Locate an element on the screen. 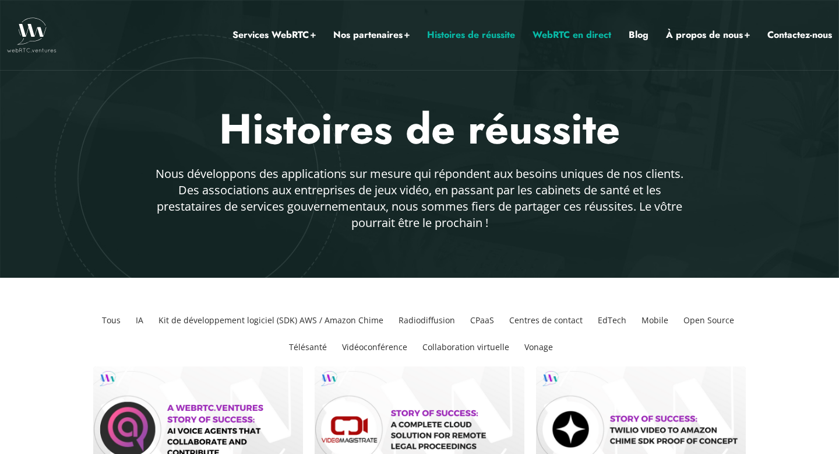  font: EdTech is located at coordinates (612, 319).